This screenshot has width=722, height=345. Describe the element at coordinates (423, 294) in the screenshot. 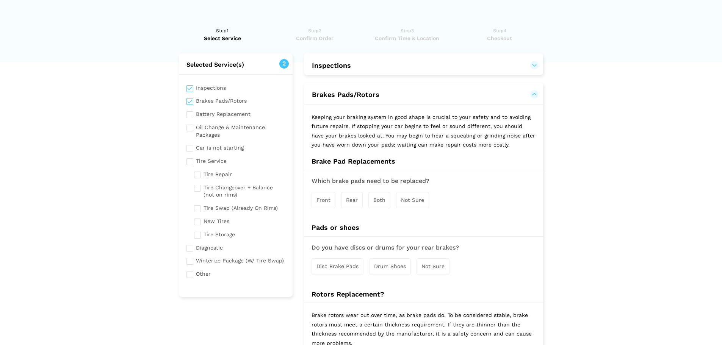

I see `h4: Rotors Replacement?` at that location.